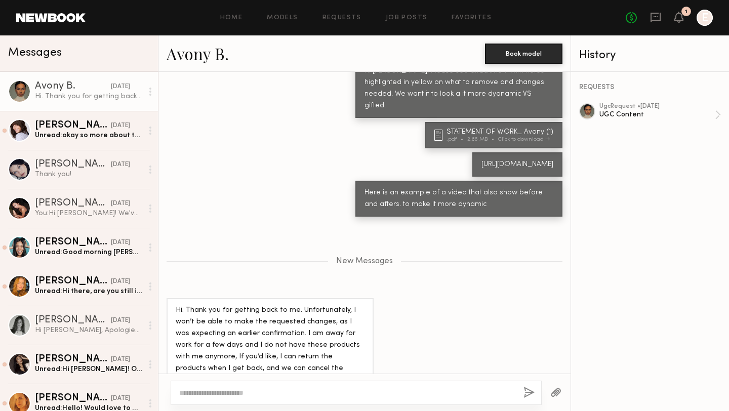  I want to click on div: 2.86 MB, so click(482, 139).